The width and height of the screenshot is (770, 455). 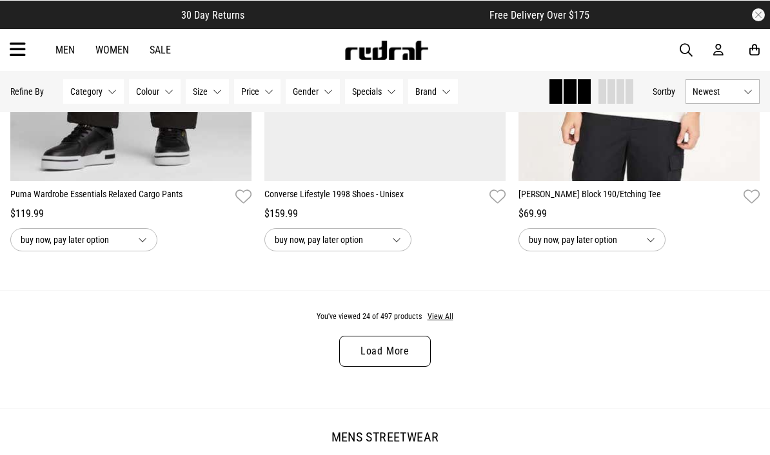 I want to click on button: Category, so click(x=93, y=91).